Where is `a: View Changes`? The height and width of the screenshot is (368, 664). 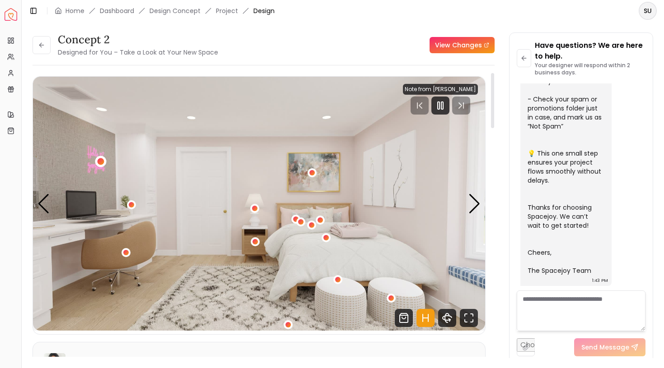
a: View Changes is located at coordinates (462, 45).